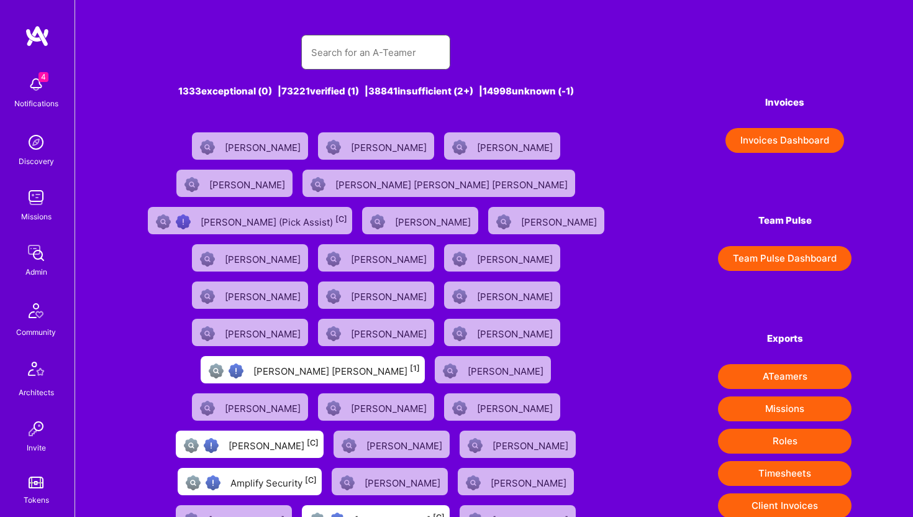 The image size is (913, 517). I want to click on a: Invoices Dashboard, so click(785, 140).